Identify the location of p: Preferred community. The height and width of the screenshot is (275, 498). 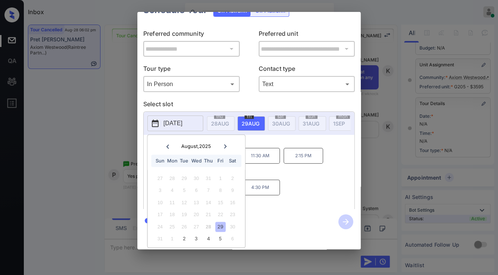
(191, 35).